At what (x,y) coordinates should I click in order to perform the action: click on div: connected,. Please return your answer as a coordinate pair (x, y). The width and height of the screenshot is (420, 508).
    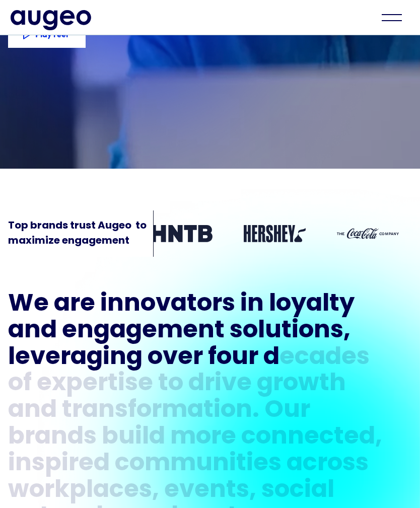
    Looking at the image, I should click on (312, 438).